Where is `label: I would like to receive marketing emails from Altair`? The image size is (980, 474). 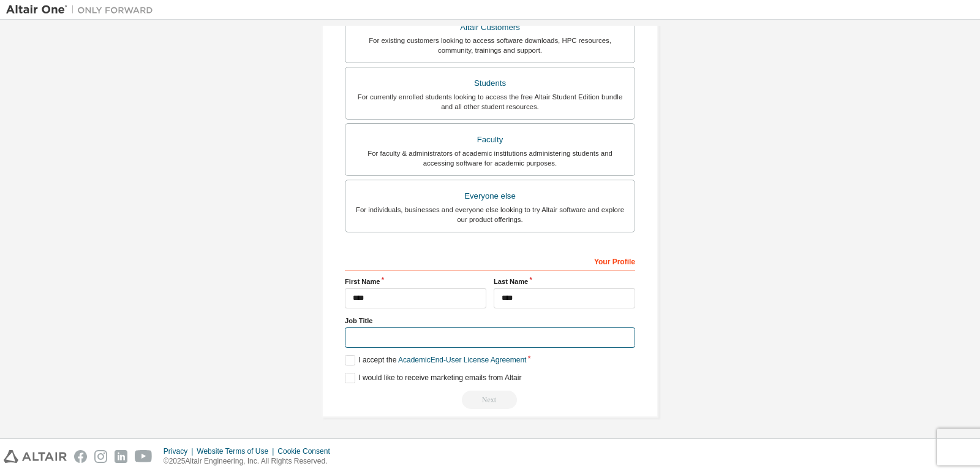
label: I would like to receive marketing emails from Altair is located at coordinates (433, 377).